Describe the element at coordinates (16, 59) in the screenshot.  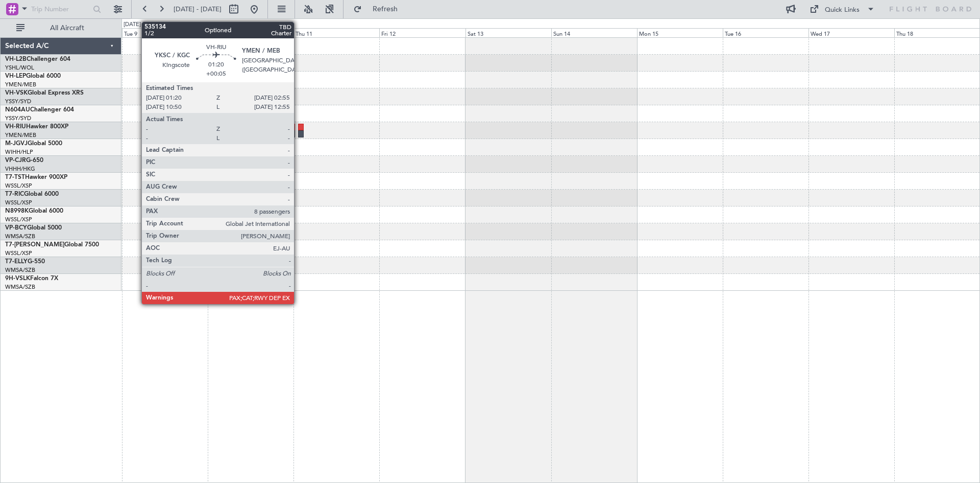
I see `span: VH-L2B` at that location.